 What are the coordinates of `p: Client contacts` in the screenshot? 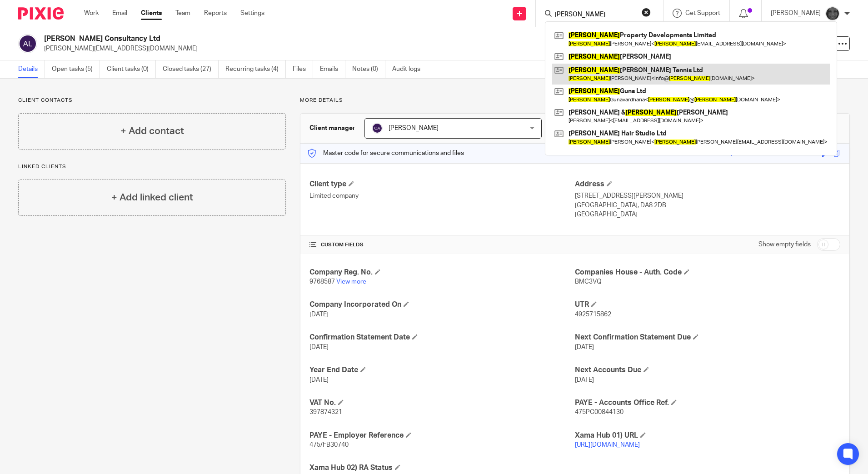 It's located at (152, 101).